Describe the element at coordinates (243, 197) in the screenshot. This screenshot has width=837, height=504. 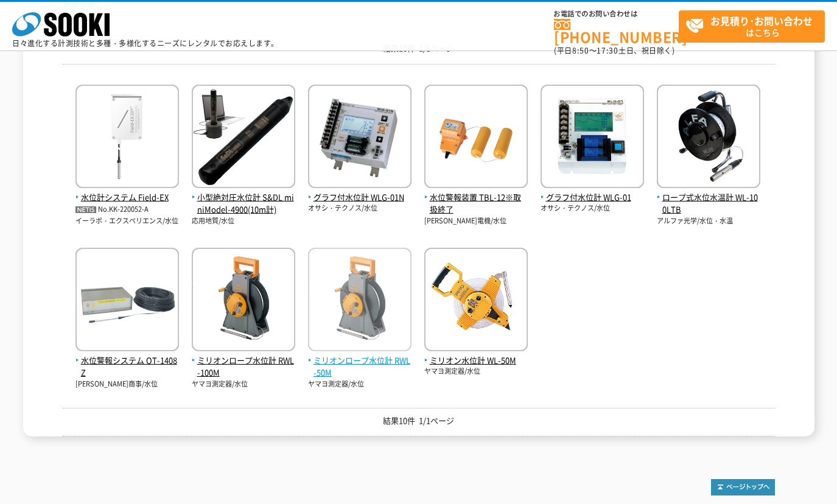
I see `a: 小型絶対圧水位計 S&DL miniModel-4900(10m計)` at that location.